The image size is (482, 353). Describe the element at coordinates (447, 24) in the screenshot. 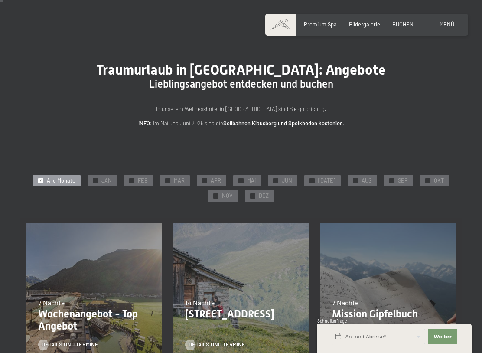

I see `span: Menü` at that location.